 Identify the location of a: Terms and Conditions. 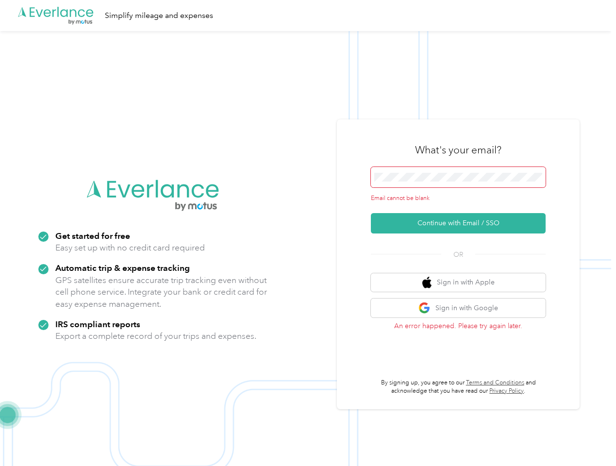
(495, 382).